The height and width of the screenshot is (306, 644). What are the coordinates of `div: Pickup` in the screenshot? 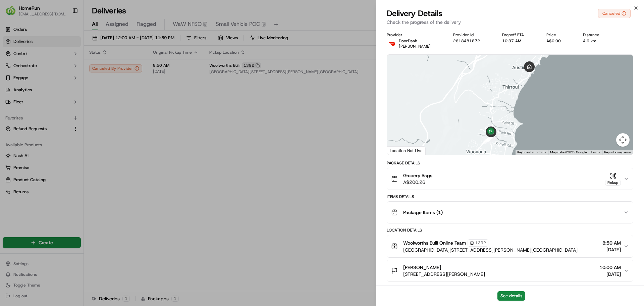 It's located at (613, 182).